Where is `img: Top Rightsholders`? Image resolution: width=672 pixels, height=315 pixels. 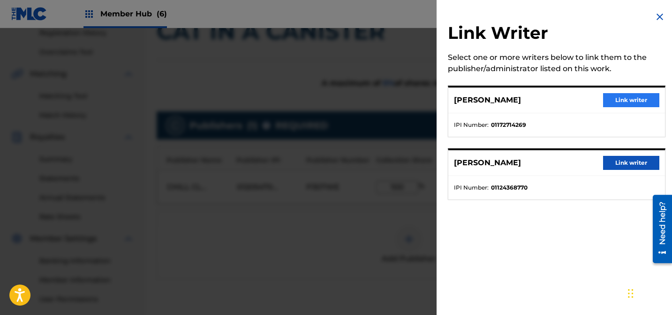 img: Top Rightsholders is located at coordinates (89, 14).